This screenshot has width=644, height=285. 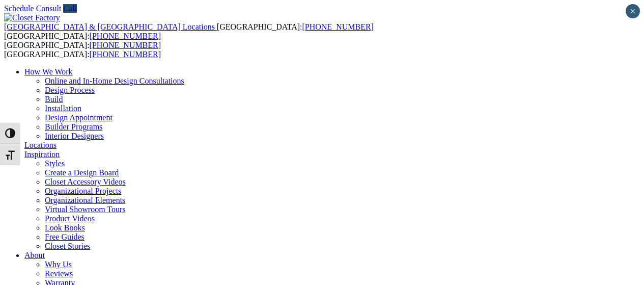 I want to click on a: Look Books, so click(x=65, y=227).